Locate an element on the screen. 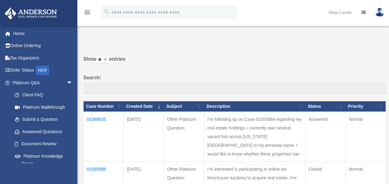 This screenshot has height=184, width=389. a: Client FAQ is located at coordinates (44, 95).